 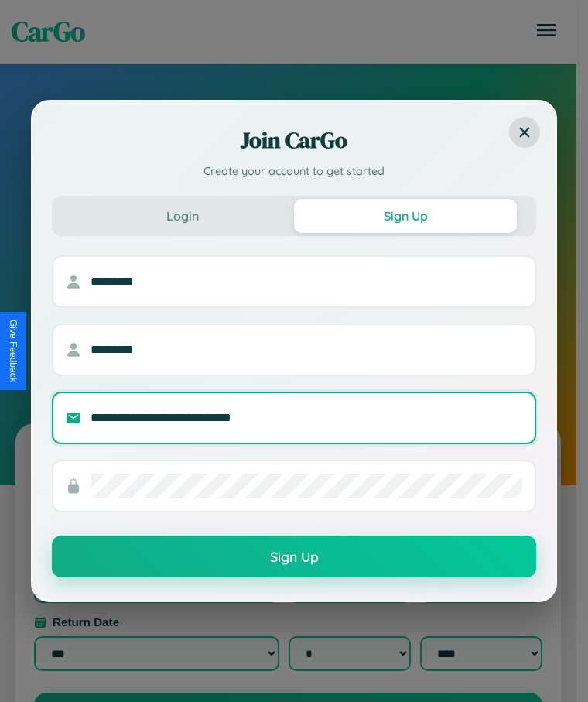 What do you see at coordinates (13, 351) in the screenshot?
I see `div: Give Feedback` at bounding box center [13, 351].